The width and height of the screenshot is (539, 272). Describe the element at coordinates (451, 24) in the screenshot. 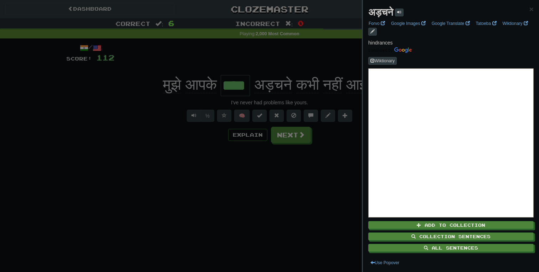

I see `a: Google Translate` at that location.